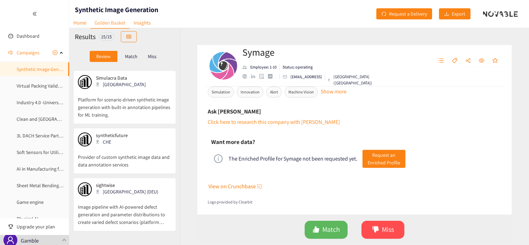 The image size is (529, 245). What do you see at coordinates (296, 67) in the screenshot?
I see `li: Status` at bounding box center [296, 67].